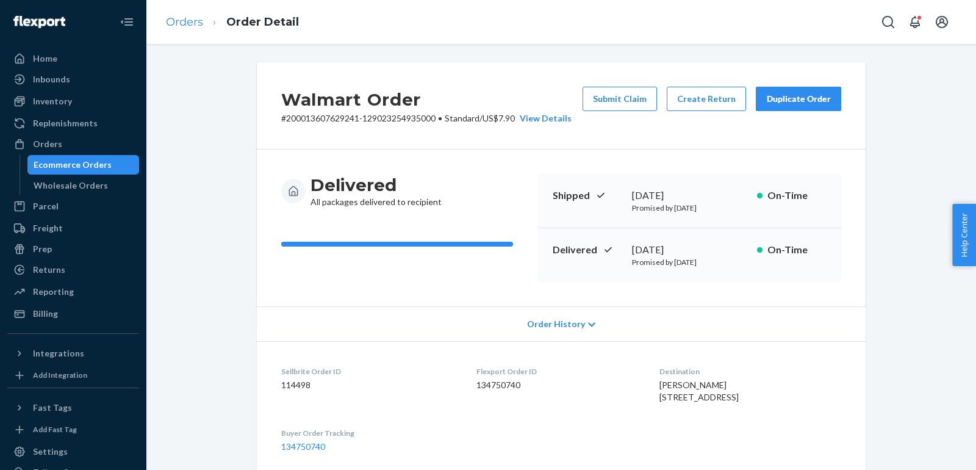 This screenshot has width=976, height=470. I want to click on dt: Flexport Order ID, so click(558, 371).